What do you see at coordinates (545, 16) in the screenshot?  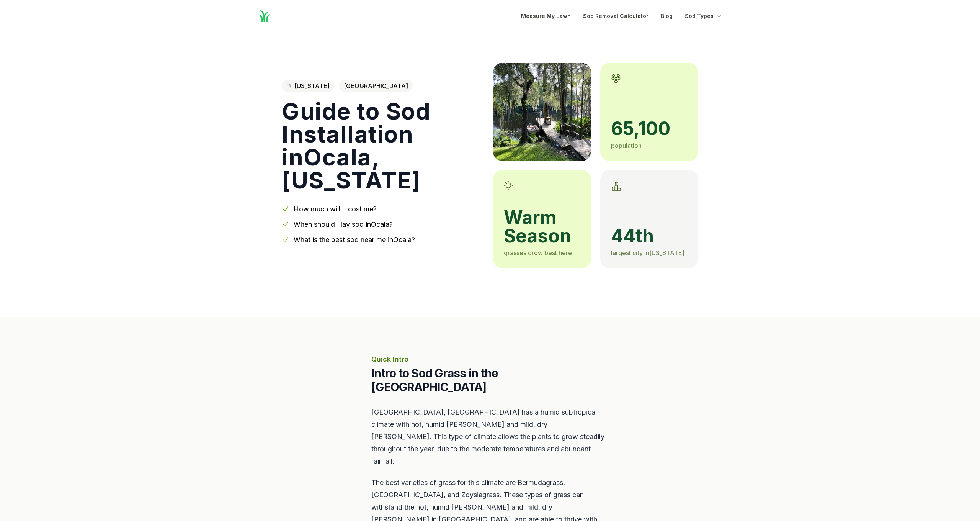 I see `a: Measure My Lawn` at bounding box center [545, 16].